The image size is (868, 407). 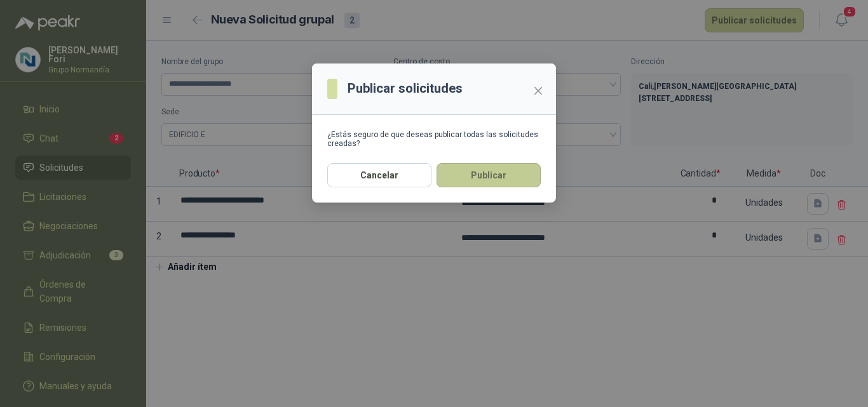 I want to click on button: Cancelar, so click(x=379, y=175).